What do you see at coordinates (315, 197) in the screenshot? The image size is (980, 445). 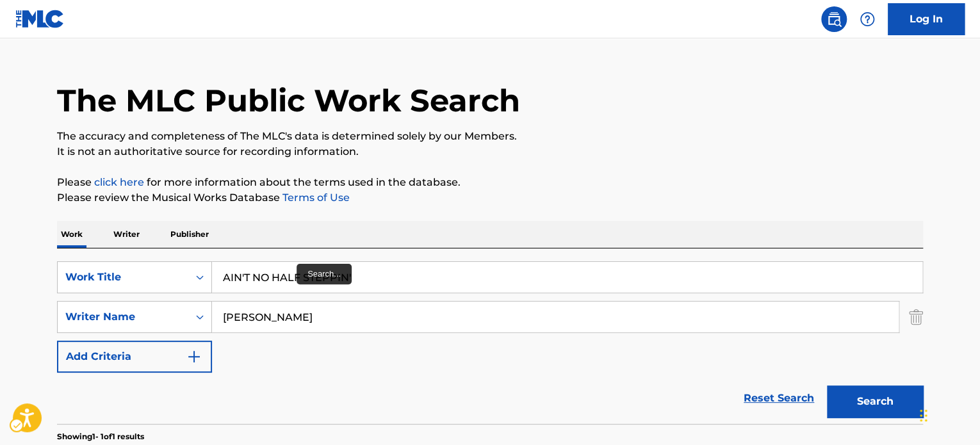 I see `a: Terms of Use` at bounding box center [315, 197].